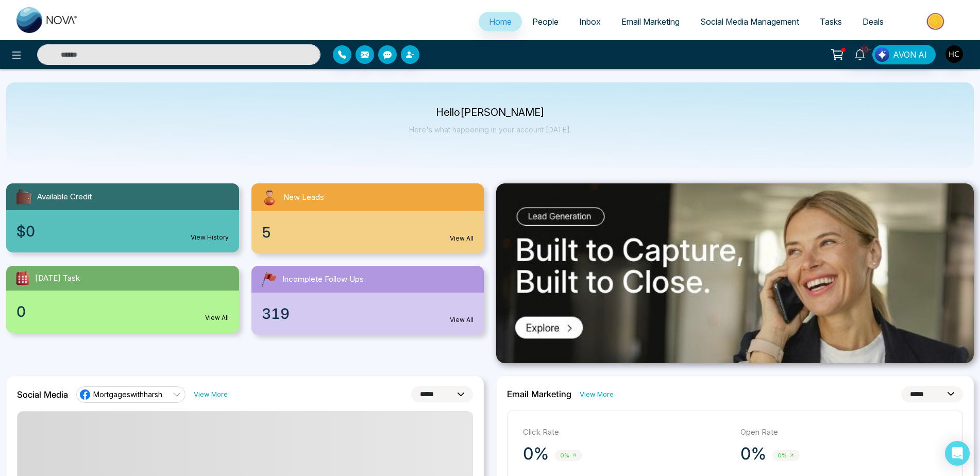 The image size is (980, 476). What do you see at coordinates (127, 395) in the screenshot?
I see `span: Mortgageswithharsh` at bounding box center [127, 395].